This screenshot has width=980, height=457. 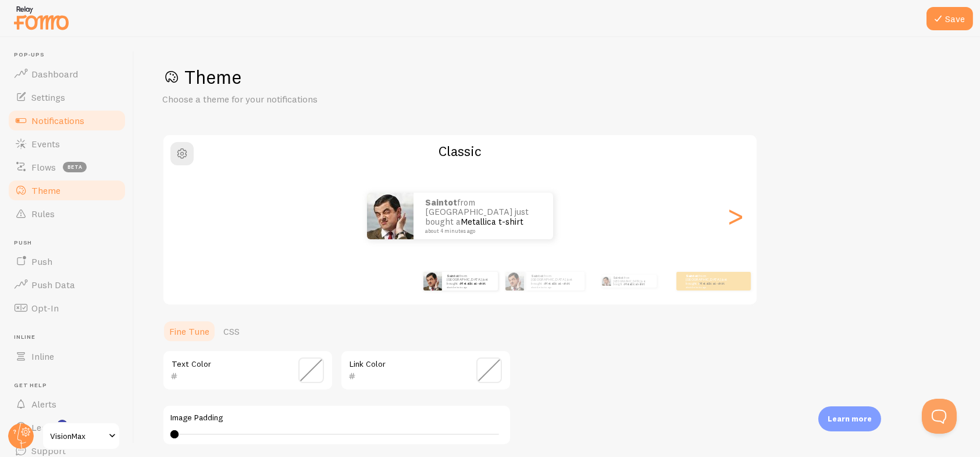 What do you see at coordinates (67, 97) in the screenshot?
I see `a: Settings` at bounding box center [67, 97].